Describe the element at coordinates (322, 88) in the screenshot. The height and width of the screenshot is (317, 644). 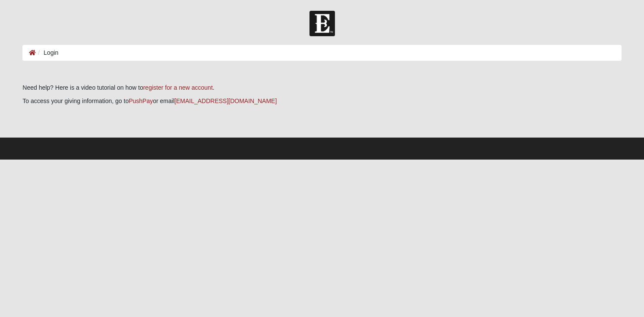
I see `p: Need help? Here is a video tutorial on how to .` at that location.